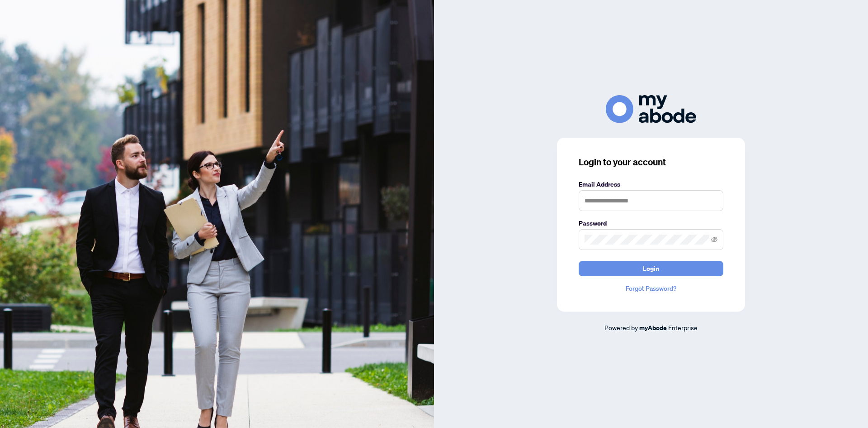  I want to click on img: ma-logo, so click(652, 108).